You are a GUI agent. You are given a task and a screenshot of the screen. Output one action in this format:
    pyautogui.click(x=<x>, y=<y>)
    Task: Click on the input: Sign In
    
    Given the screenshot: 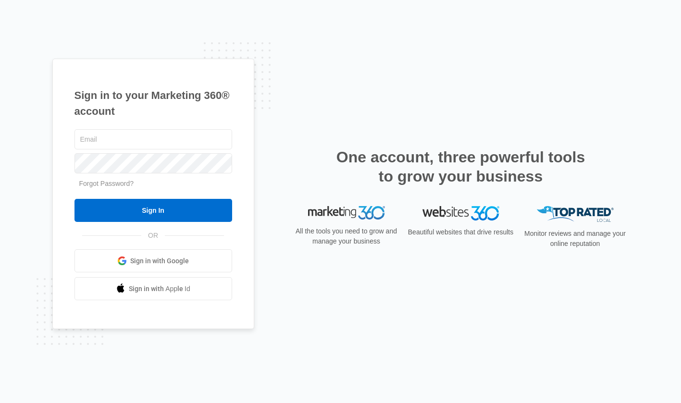 What is the action you would take?
    pyautogui.click(x=153, y=210)
    